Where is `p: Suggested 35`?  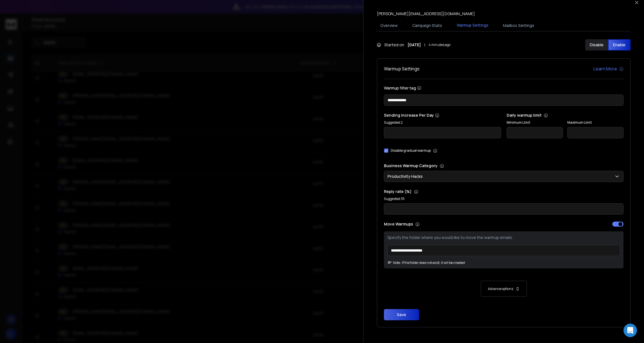
p: Suggested 35 is located at coordinates (504, 199).